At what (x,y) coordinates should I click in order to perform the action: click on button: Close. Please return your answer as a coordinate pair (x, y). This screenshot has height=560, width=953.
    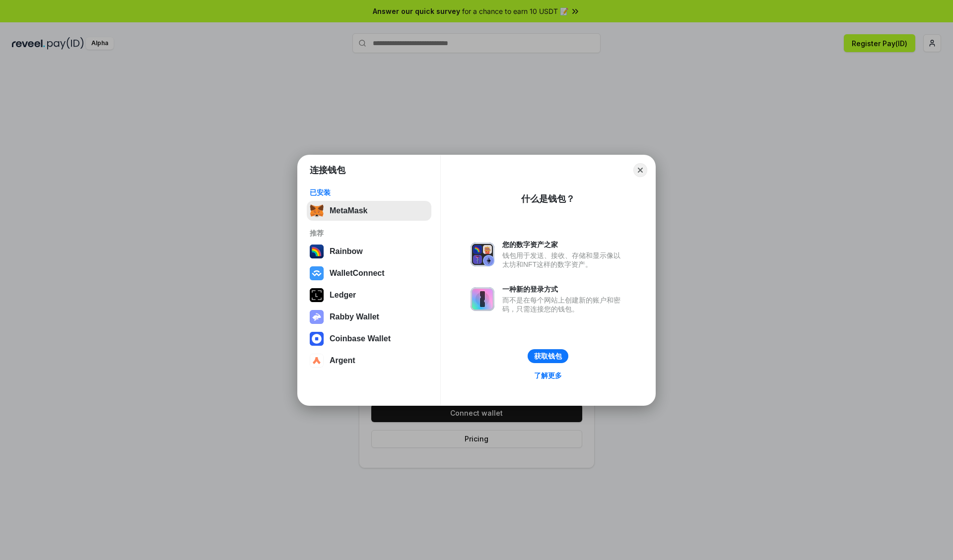
    Looking at the image, I should click on (641, 170).